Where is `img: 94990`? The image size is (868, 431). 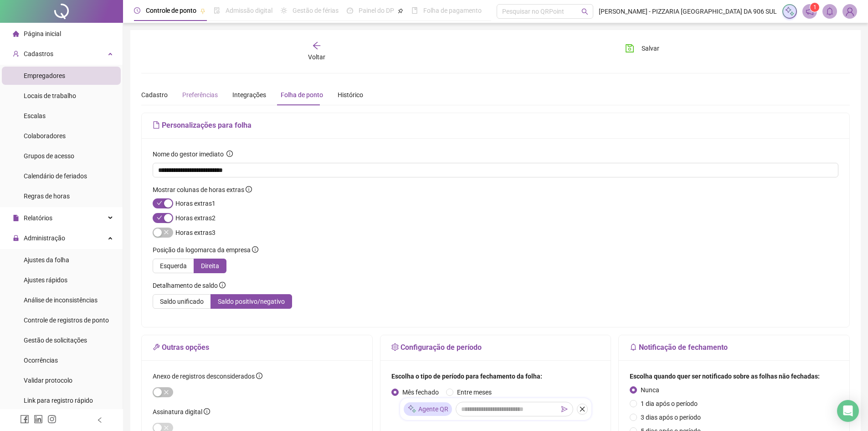 img: 94990 is located at coordinates (850, 11).